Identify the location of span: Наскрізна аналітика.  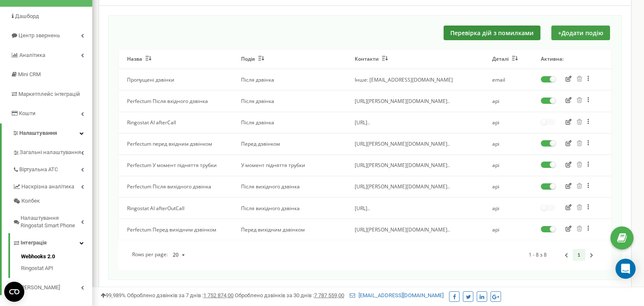
(48, 187).